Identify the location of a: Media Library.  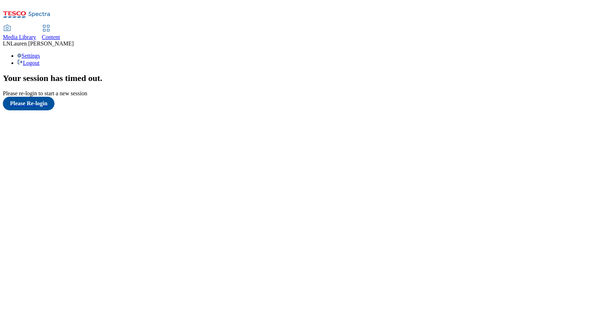
(19, 33).